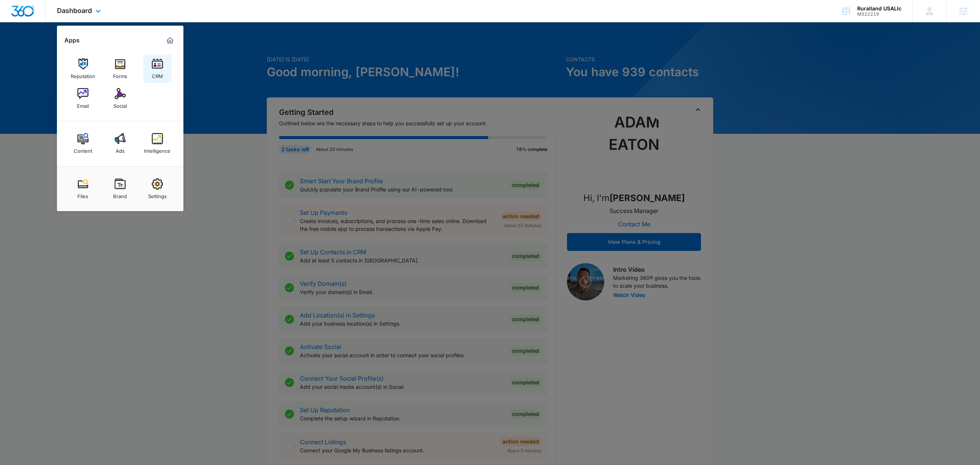 The height and width of the screenshot is (465, 980). Describe the element at coordinates (83, 69) in the screenshot. I see `a: Reputation` at that location.